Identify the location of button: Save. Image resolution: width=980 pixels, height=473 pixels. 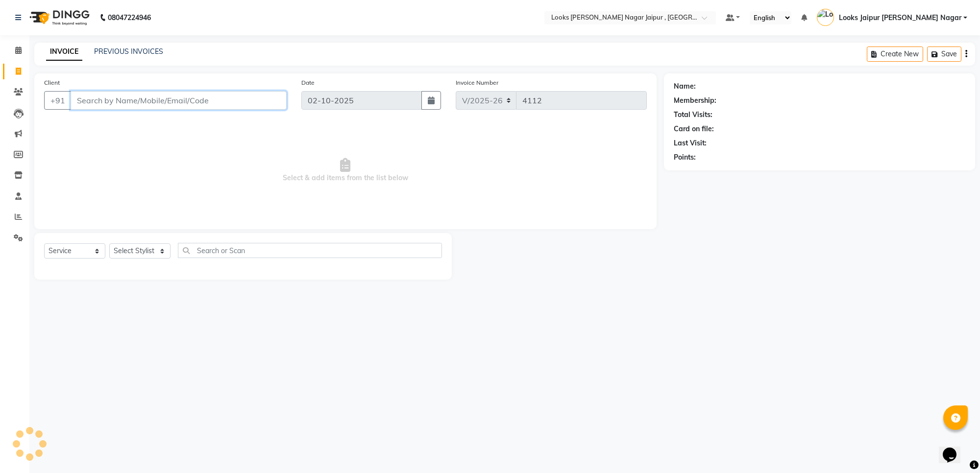
(944, 54).